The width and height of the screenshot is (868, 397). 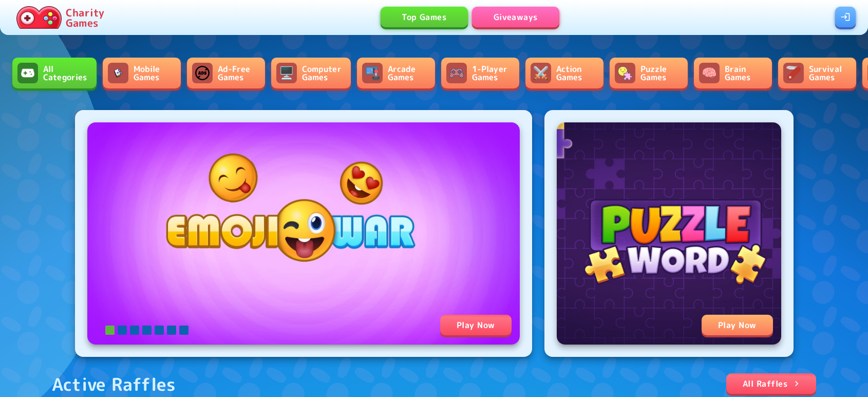 I want to click on a: All Raffles, so click(x=771, y=383).